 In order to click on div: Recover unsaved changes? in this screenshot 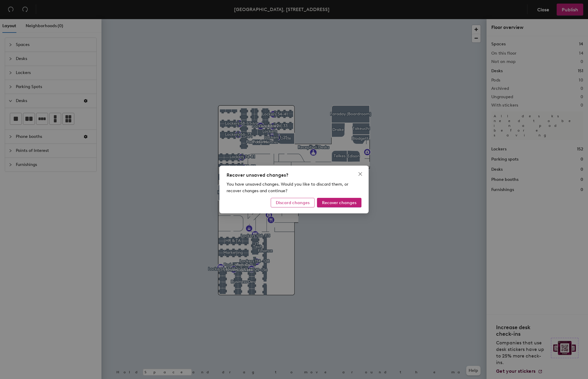, I will do `click(294, 175)`.